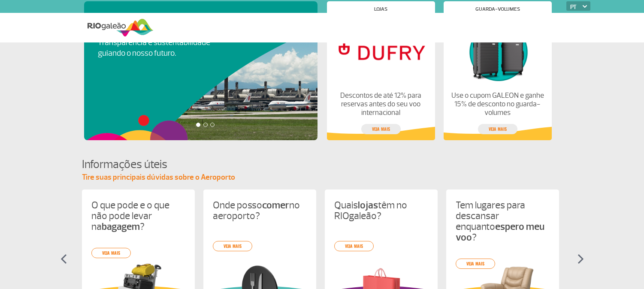  What do you see at coordinates (260, 210) in the screenshot?
I see `p: Onde posso no aeroporto?` at bounding box center [260, 210].